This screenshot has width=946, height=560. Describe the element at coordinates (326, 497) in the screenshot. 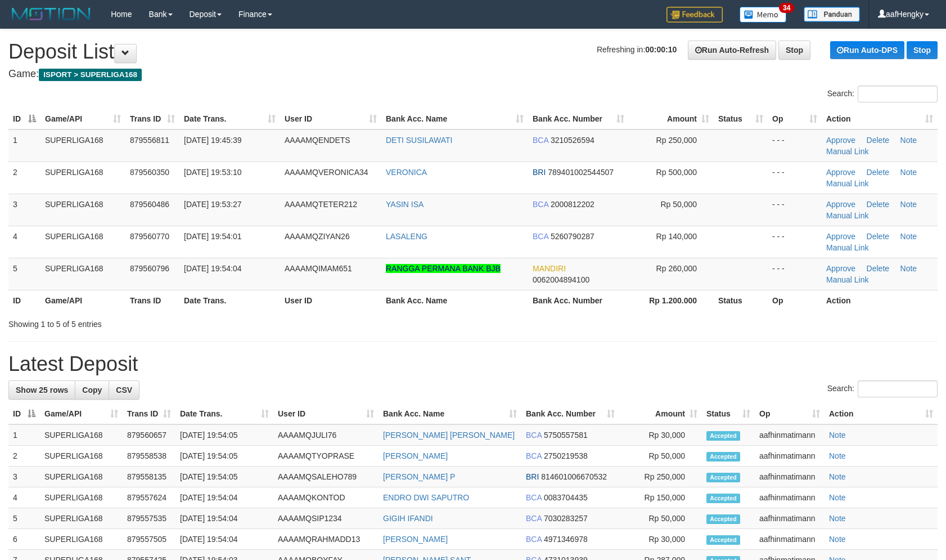

I see `td: AAAAMQKONTOD` at that location.